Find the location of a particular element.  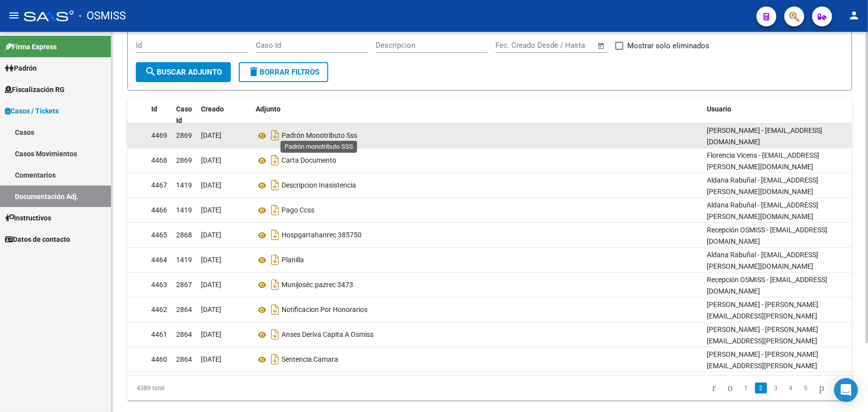

span: 4464 is located at coordinates (159, 260).